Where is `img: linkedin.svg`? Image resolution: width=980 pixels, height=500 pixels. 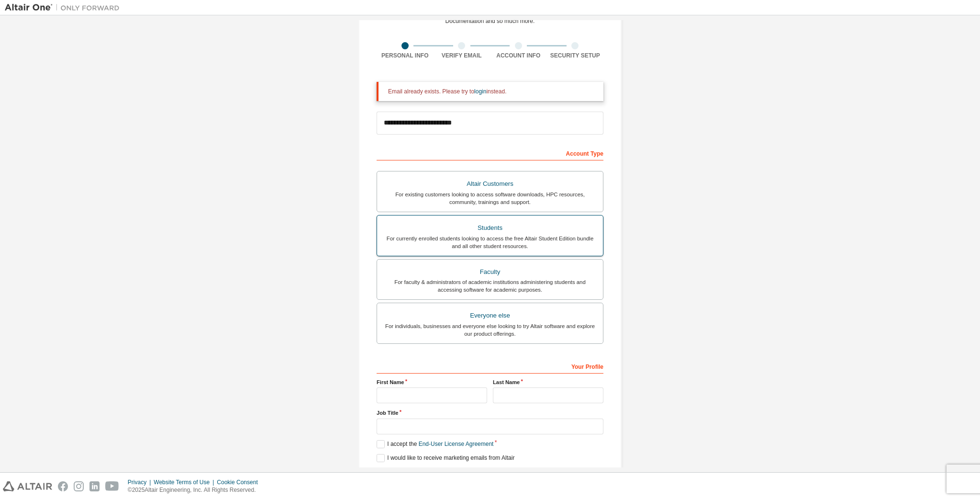 img: linkedin.svg is located at coordinates (94, 486).